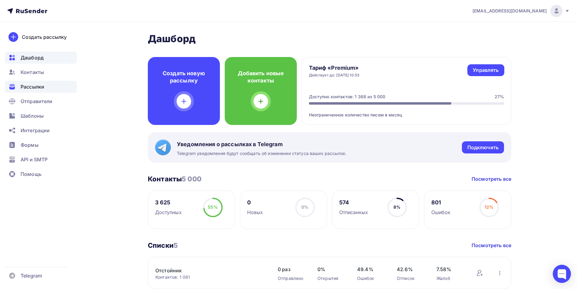  Describe the element at coordinates (483, 147) in the screenshot. I see `div: Подключить` at that location.